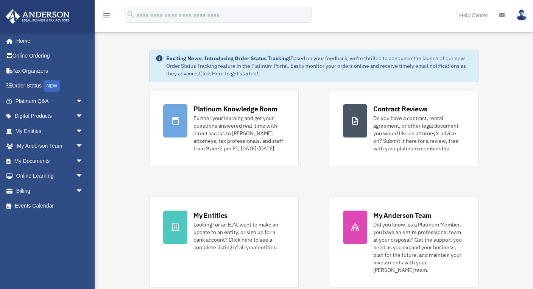 The height and width of the screenshot is (289, 533). I want to click on div: Looking for an EIN, want to make an update to an entity, or sign up for a bank account? Click her..., so click(239, 236).